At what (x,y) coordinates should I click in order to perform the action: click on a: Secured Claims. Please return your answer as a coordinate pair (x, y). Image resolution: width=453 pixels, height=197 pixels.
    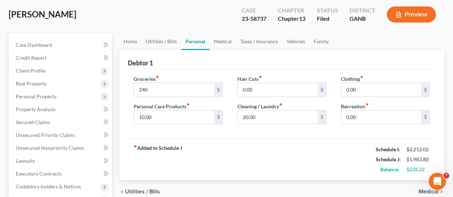
    Looking at the image, I should click on (61, 122).